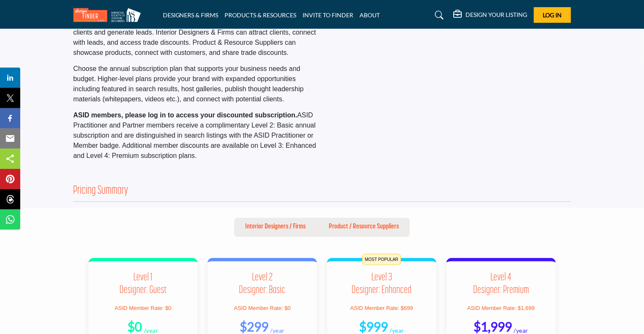 The width and height of the screenshot is (644, 334). Describe the element at coordinates (501, 284) in the screenshot. I see `h3: Level 4 Designer: Premium` at that location.